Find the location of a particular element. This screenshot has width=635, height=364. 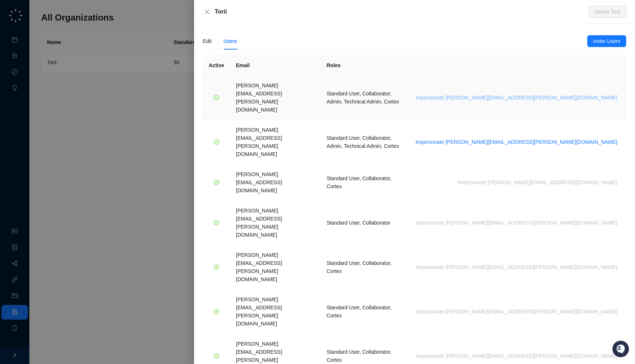

h2: How can we help? is located at coordinates (70, 47).